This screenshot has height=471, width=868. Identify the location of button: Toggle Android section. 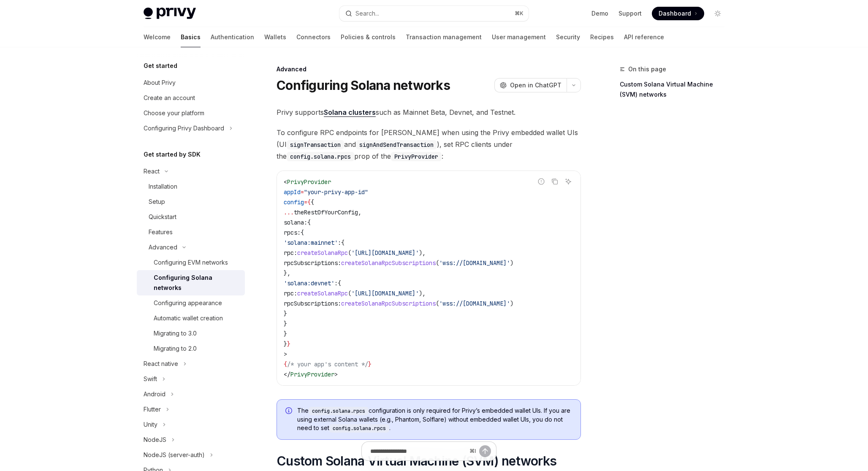
(191, 394).